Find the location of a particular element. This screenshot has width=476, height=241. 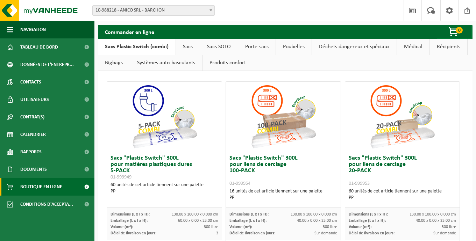

span: Utilisateurs is located at coordinates (35, 100).